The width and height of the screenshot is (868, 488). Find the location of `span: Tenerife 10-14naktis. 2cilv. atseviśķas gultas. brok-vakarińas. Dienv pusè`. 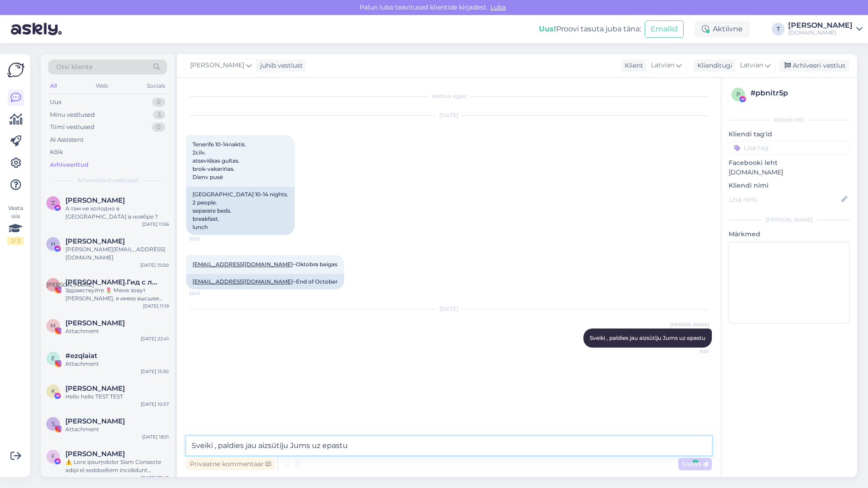

span: Tenerife 10-14naktis. 2cilv. atseviśķas gultas. brok-vakarińas. Dienv pusè is located at coordinates (219, 160).